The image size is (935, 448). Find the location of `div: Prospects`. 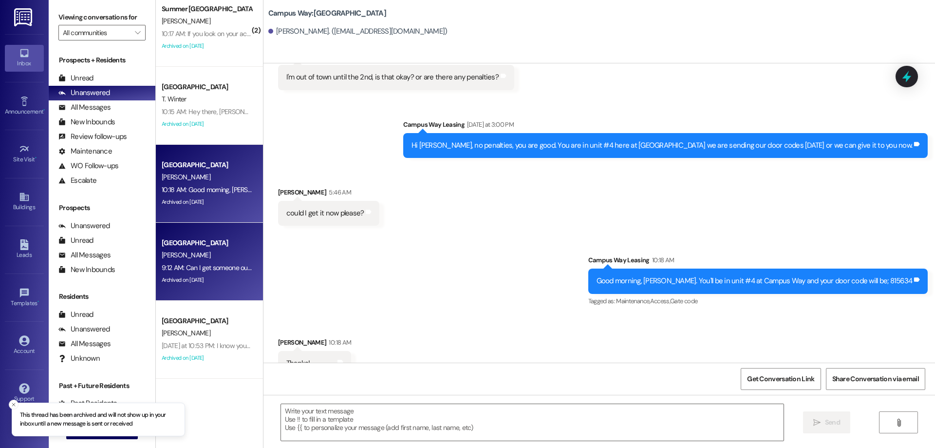

div: Prospects is located at coordinates (102, 208).